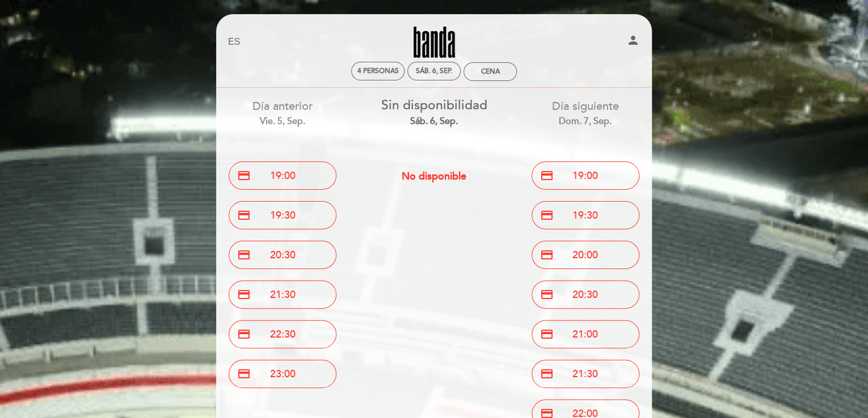 The width and height of the screenshot is (868, 418). I want to click on div: Día anterior, so click(282, 113).